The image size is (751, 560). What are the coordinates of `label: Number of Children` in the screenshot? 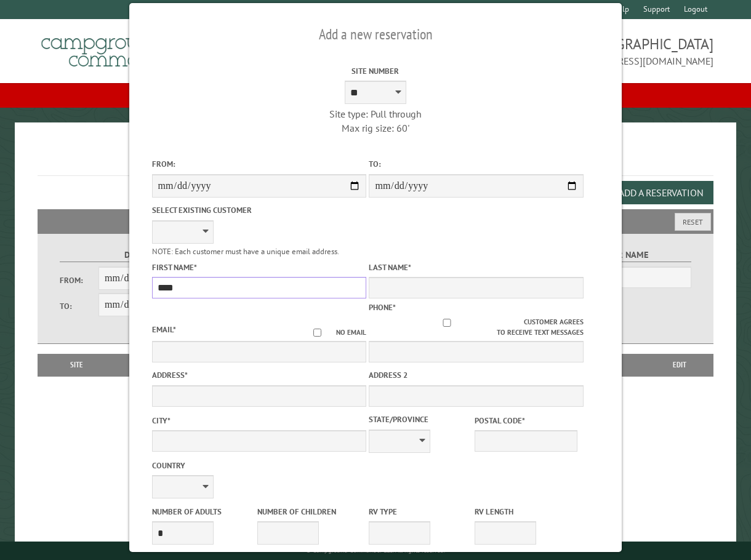 It's located at (308, 511).